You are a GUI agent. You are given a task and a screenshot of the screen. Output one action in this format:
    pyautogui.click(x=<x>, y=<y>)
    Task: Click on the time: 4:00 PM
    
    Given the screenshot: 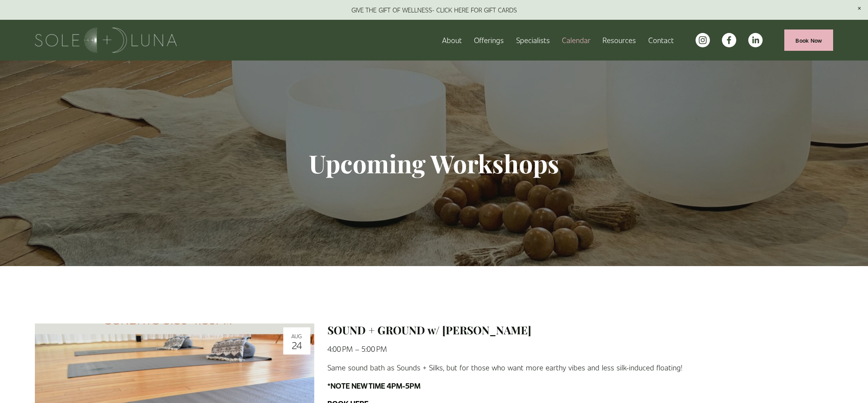 What is the action you would take?
    pyautogui.click(x=340, y=349)
    